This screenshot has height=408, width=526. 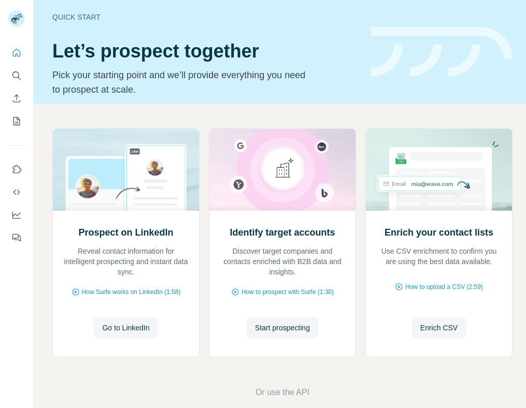 What do you see at coordinates (439, 170) in the screenshot?
I see `img: Enrich your contact lists` at bounding box center [439, 170].